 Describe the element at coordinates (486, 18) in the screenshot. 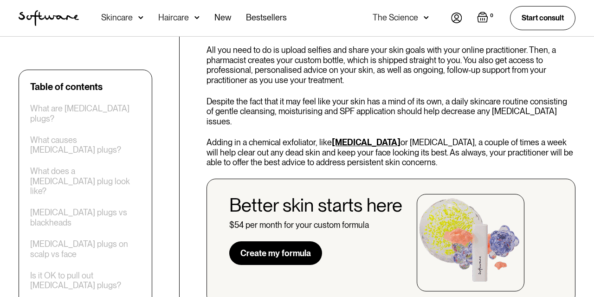

I see `a: Open empty cart` at that location.